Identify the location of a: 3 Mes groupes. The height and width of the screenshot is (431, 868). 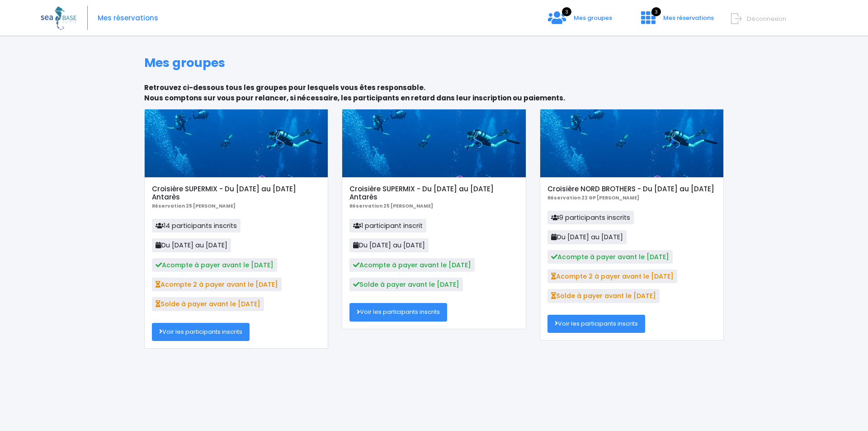
(580, 21).